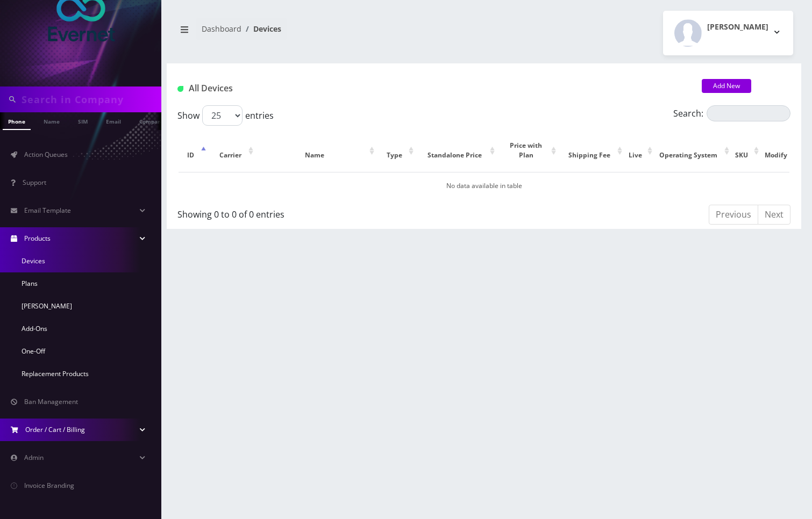  What do you see at coordinates (317, 150) in the screenshot?
I see `th: Name: activate to sort column ascending` at bounding box center [317, 150].